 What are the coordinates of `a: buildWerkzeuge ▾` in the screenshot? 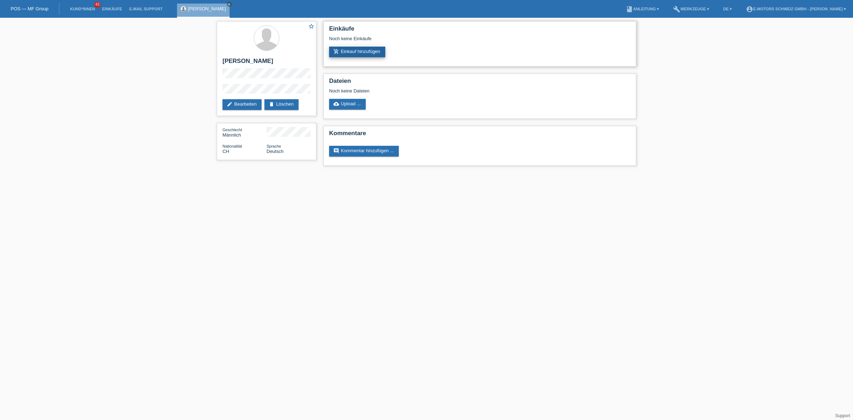 It's located at (691, 9).